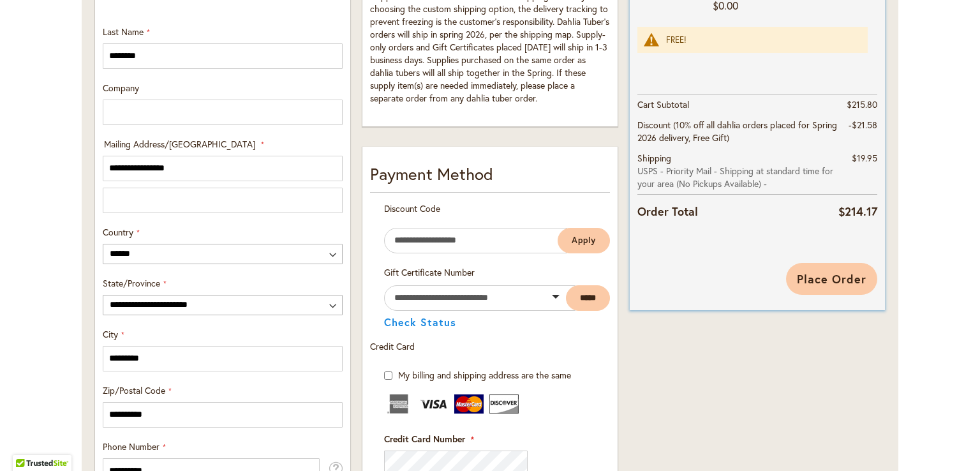 This screenshot has width=980, height=471. Describe the element at coordinates (124, 31) in the screenshot. I see `span: Last Name` at that location.